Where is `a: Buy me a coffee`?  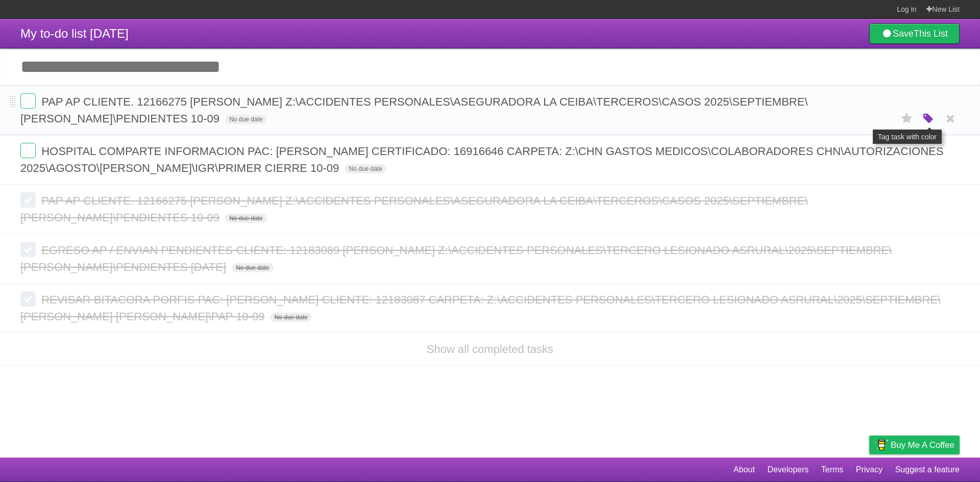 a: Buy me a coffee is located at coordinates (914, 445).